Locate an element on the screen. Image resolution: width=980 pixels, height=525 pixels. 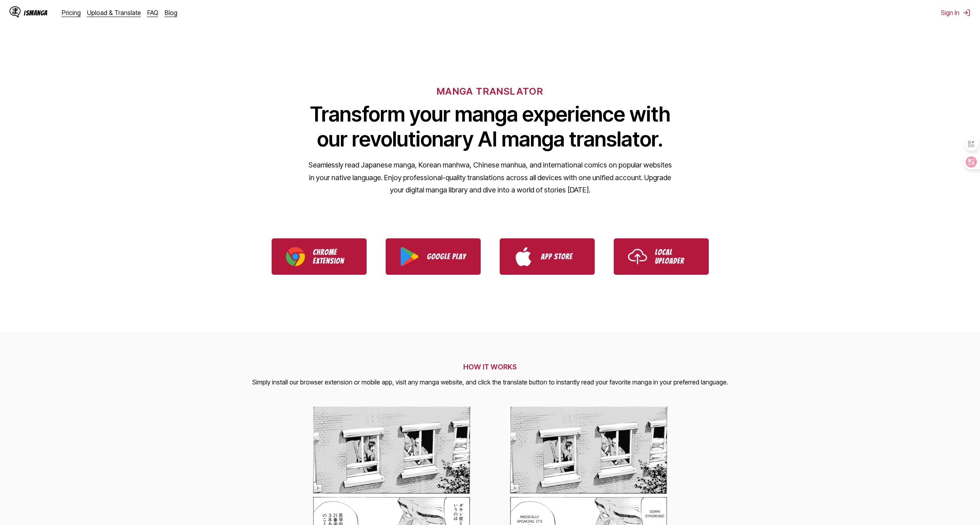
a: Download IsManga Chrome Extension is located at coordinates (320, 257).